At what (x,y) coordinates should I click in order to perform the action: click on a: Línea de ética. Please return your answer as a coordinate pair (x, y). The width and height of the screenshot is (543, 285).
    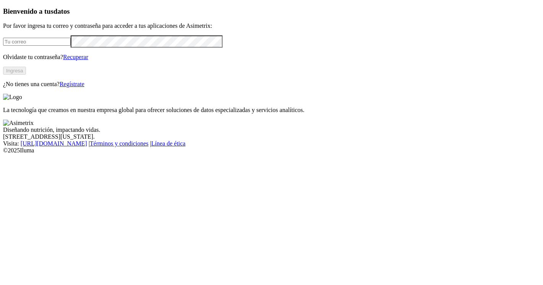
    Looking at the image, I should click on (168, 144).